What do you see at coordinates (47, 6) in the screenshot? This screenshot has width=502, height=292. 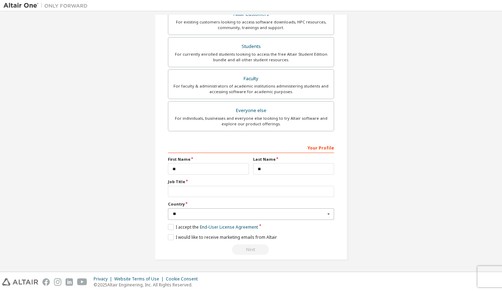 I see `img: Altair One` at bounding box center [47, 6].